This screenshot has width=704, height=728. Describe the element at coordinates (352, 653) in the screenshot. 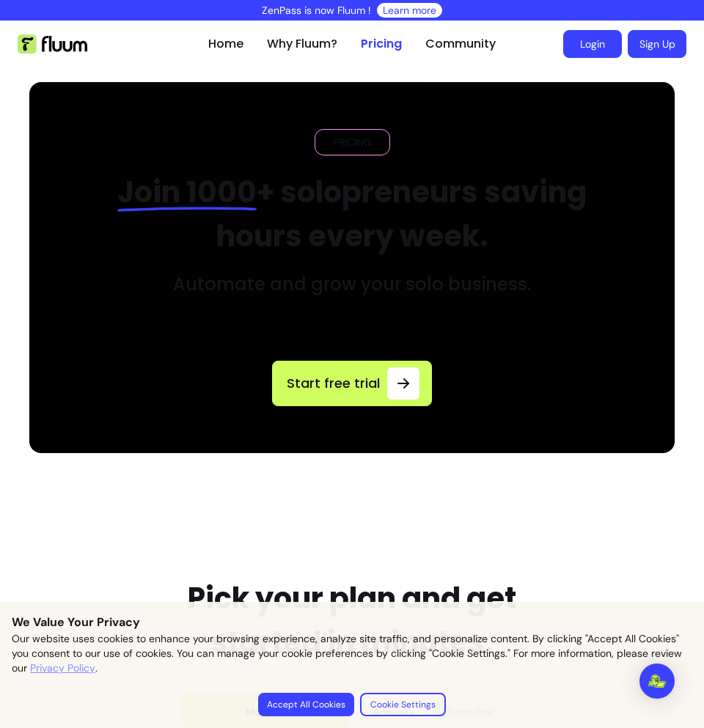

I see `p: Our website uses cookies to enhance your browsing experience, analyze site traffic, and personali...` at that location.